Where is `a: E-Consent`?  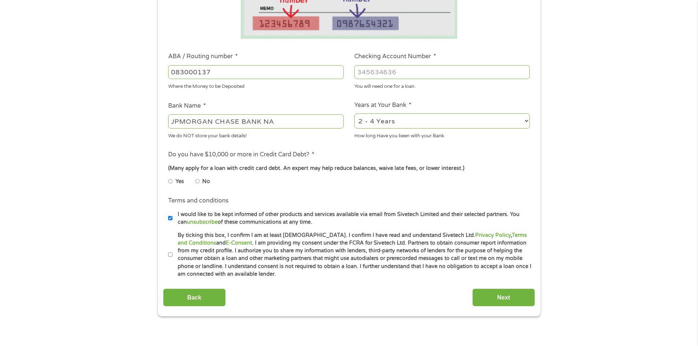 a: E-Consent is located at coordinates (239, 243).